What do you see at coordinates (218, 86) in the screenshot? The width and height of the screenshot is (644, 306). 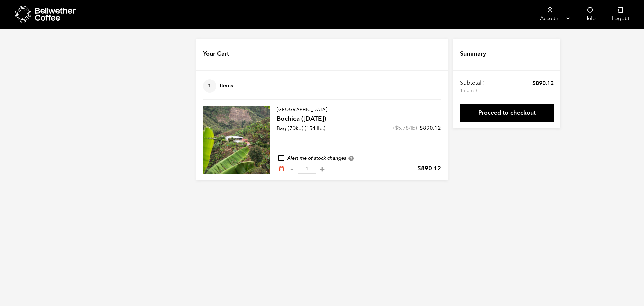 I see `h4: Items` at bounding box center [218, 86].